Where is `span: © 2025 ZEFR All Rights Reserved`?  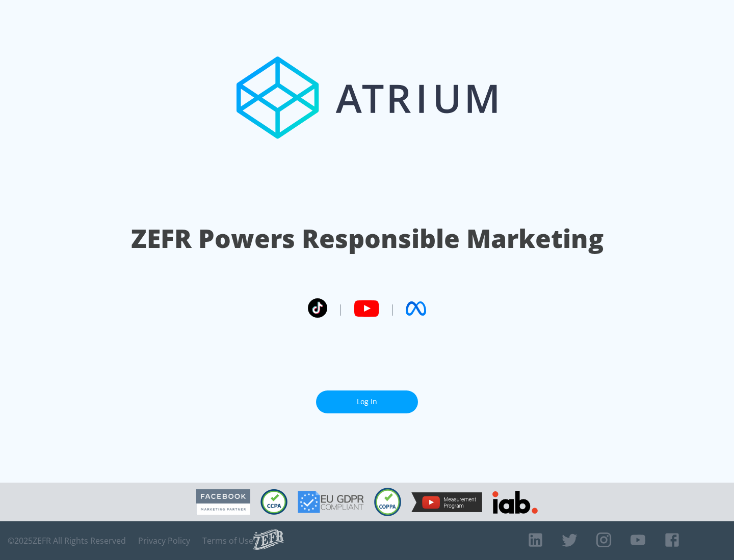 span: © 2025 ZEFR All Rights Reserved is located at coordinates (67, 541).